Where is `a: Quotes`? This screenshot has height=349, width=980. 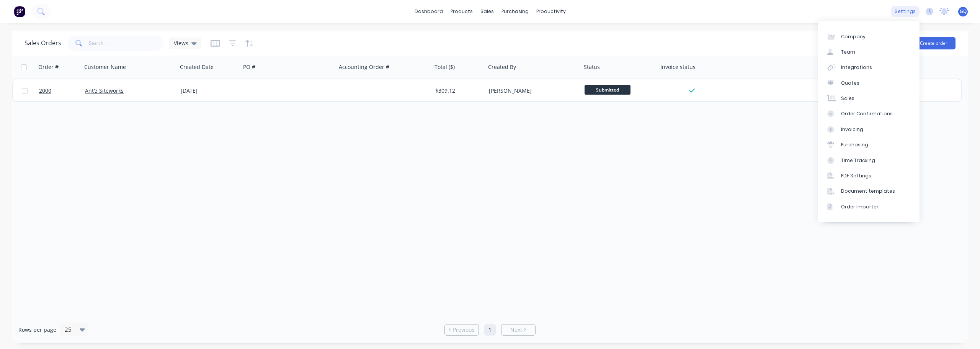 a: Quotes is located at coordinates (869, 83).